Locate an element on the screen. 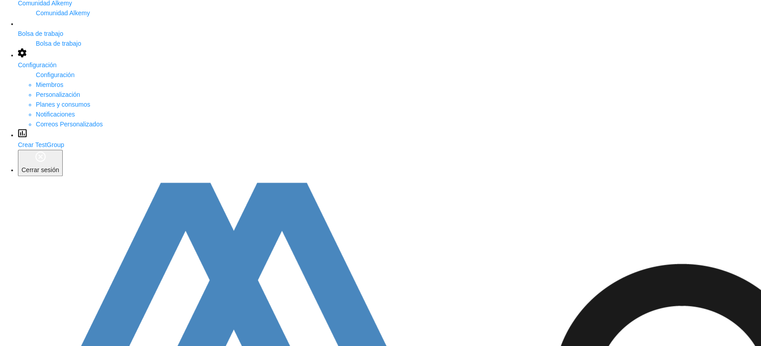 This screenshot has height=346, width=761. span: Comunidad Alkemy is located at coordinates (63, 13).